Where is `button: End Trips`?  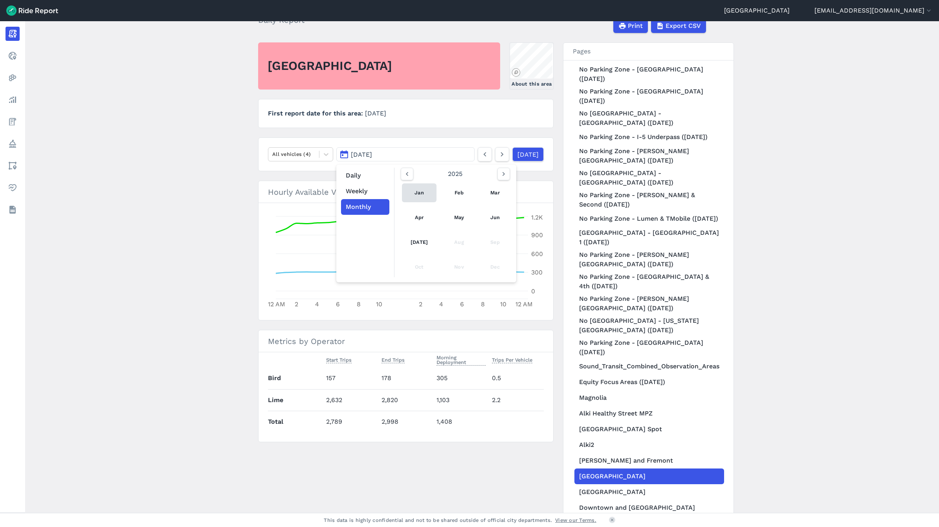 button: End Trips is located at coordinates (393, 360).